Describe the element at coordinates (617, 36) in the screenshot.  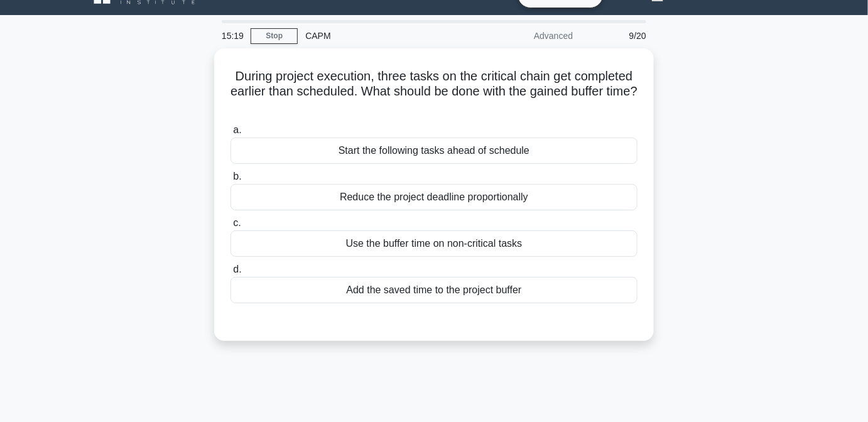
I see `div: 9/20` at that location.